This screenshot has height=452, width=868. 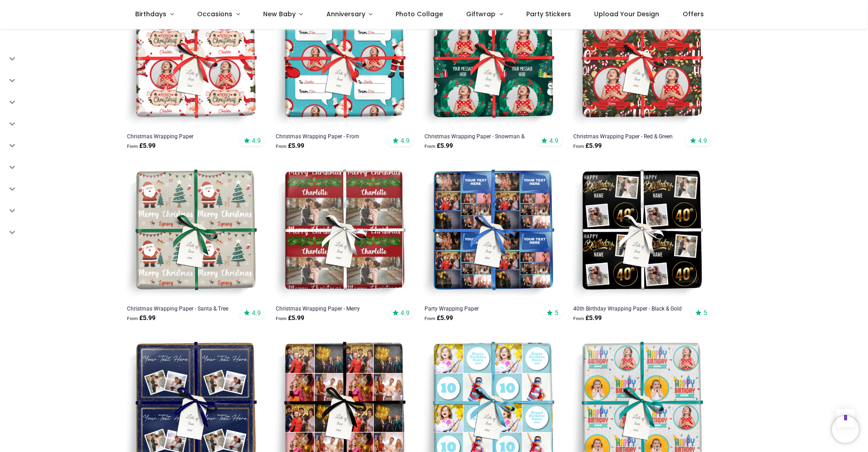 I want to click on span: New Baby, so click(x=280, y=14).